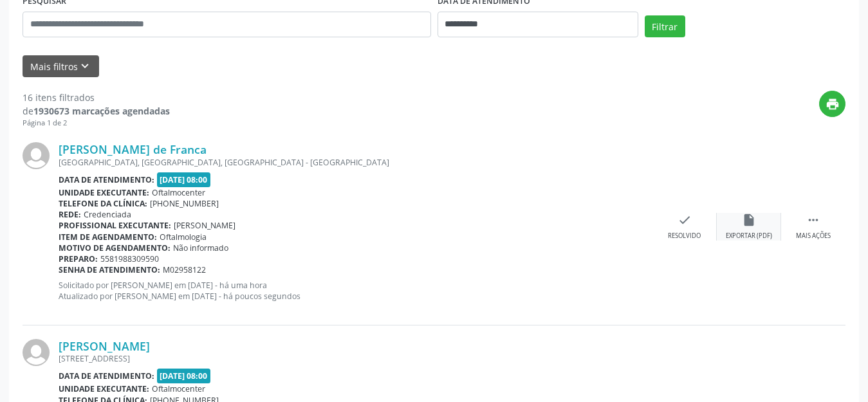 The height and width of the screenshot is (402, 868). I want to click on span: M02958122, so click(184, 269).